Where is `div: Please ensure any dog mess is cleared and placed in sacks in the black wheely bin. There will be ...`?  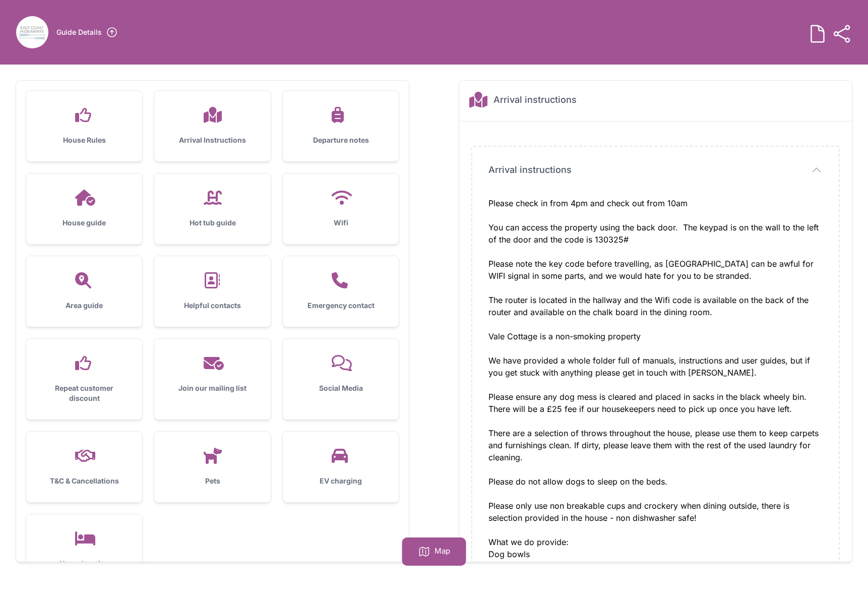 div: Please ensure any dog mess is cleared and placed in sacks in the black wheely bin. There will be ... is located at coordinates (655, 409).